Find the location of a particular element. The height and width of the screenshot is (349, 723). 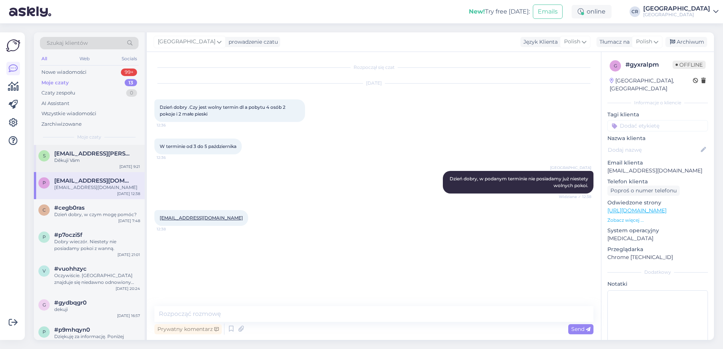

button: Emails is located at coordinates (548, 12).